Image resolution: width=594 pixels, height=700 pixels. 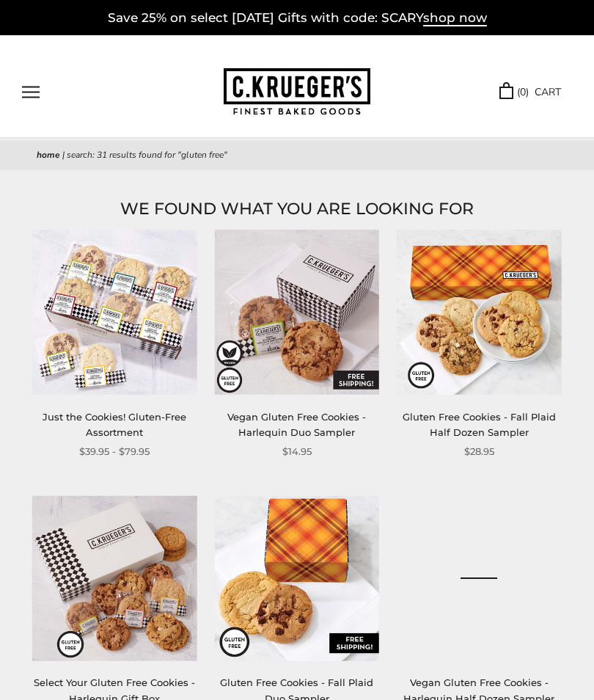 What do you see at coordinates (146, 155) in the screenshot?
I see `span: Search: 31 results found for "Gluten free"` at bounding box center [146, 155].